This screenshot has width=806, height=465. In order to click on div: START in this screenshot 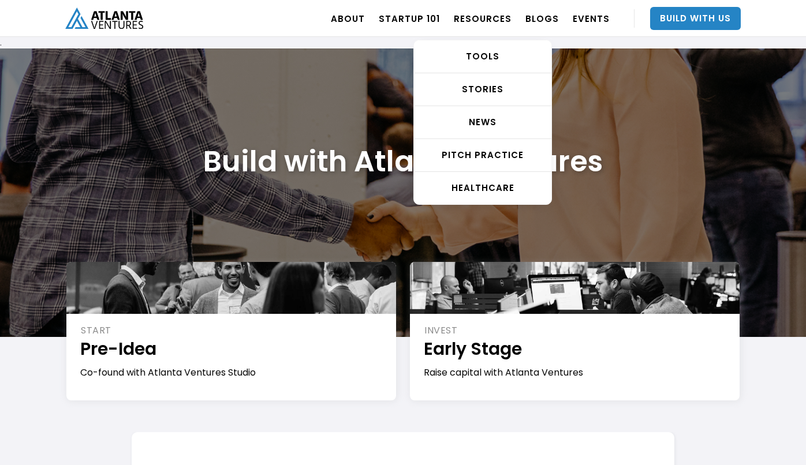, I will do `click(232, 331)`.